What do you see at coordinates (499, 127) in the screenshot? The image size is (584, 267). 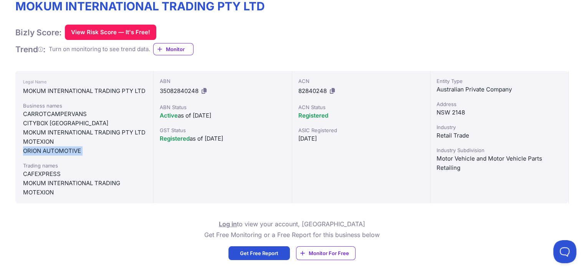 I see `div: Industry` at bounding box center [499, 127].